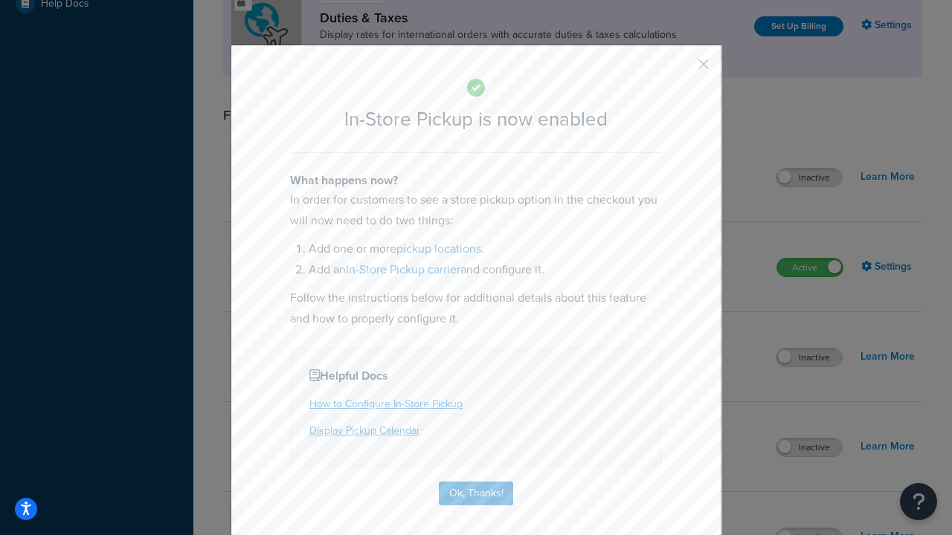 This screenshot has width=952, height=535. I want to click on a: How to Configure In-Store Pickup, so click(386, 404).